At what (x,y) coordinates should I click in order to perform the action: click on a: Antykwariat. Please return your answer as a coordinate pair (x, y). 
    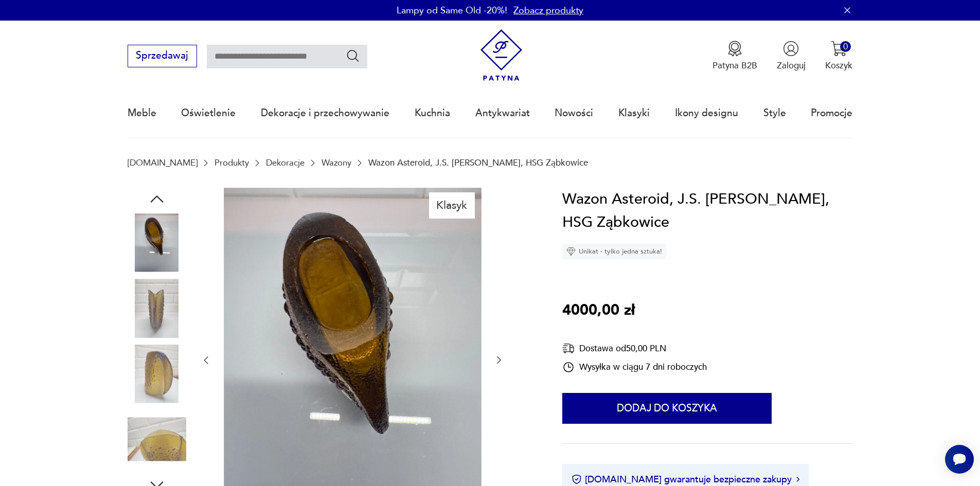
    Looking at the image, I should click on (502, 113).